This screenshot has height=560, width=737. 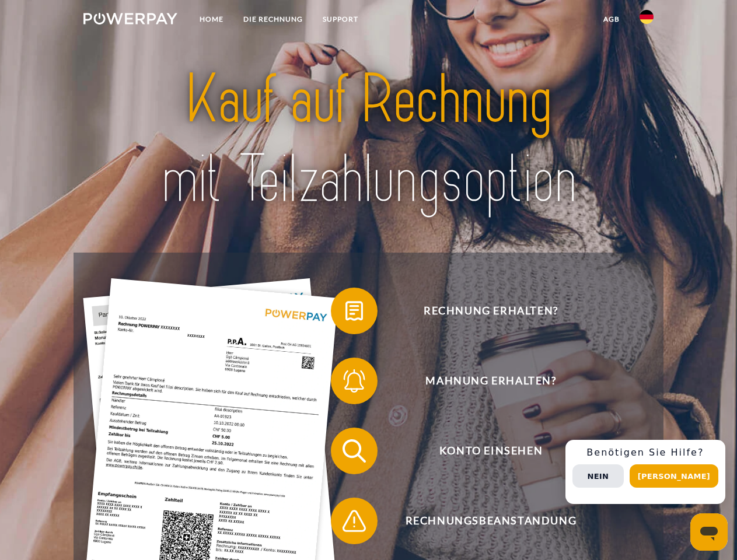 What do you see at coordinates (354, 311) in the screenshot?
I see `img: qb_bill.svg` at bounding box center [354, 311].